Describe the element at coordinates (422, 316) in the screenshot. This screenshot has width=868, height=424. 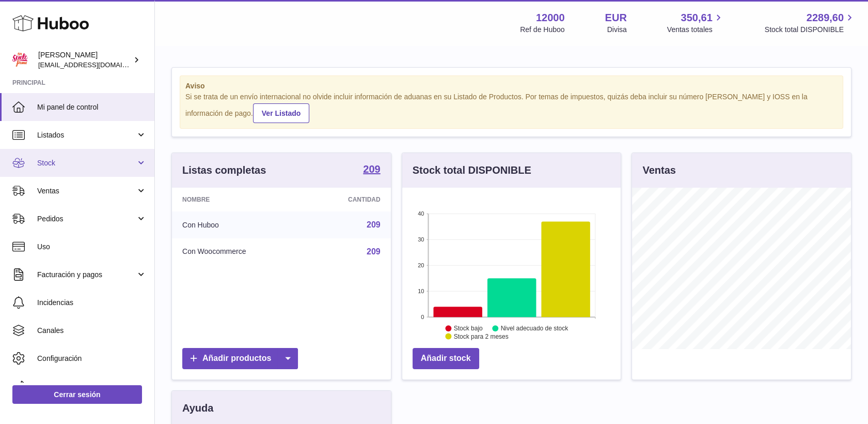
I see `text: 0` at that location.